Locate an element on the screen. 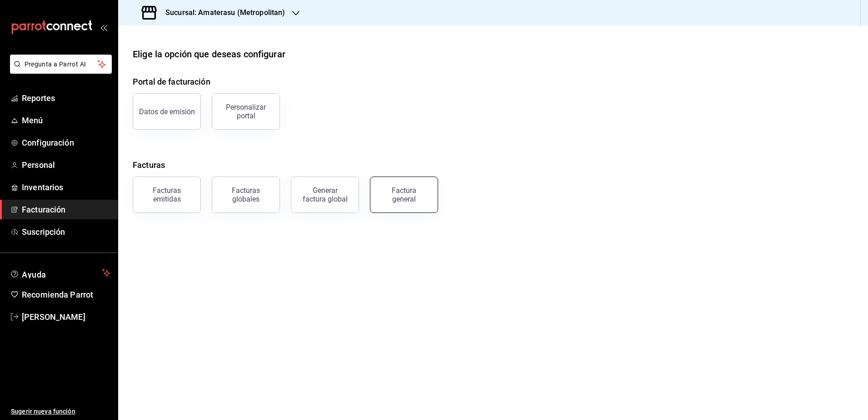 Image resolution: width=868 pixels, height=420 pixels. button: Datos de emisión is located at coordinates (167, 112).